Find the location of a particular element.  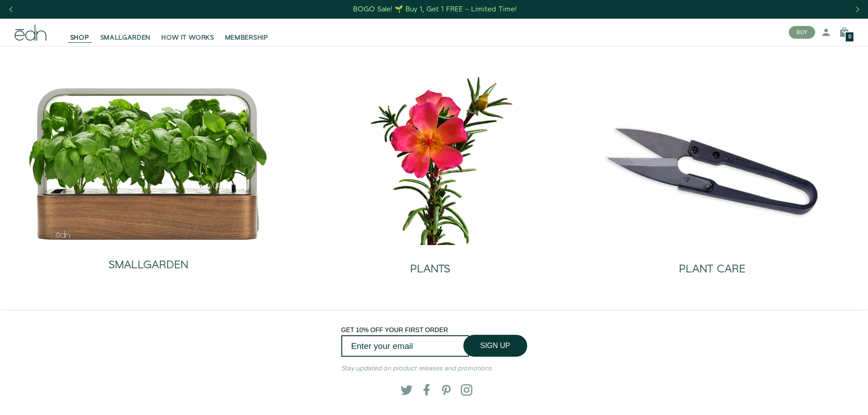

a: BOGO Sale! 🌱 Buy 1, Get 1 FREE – Limited Time! is located at coordinates (434, 9).